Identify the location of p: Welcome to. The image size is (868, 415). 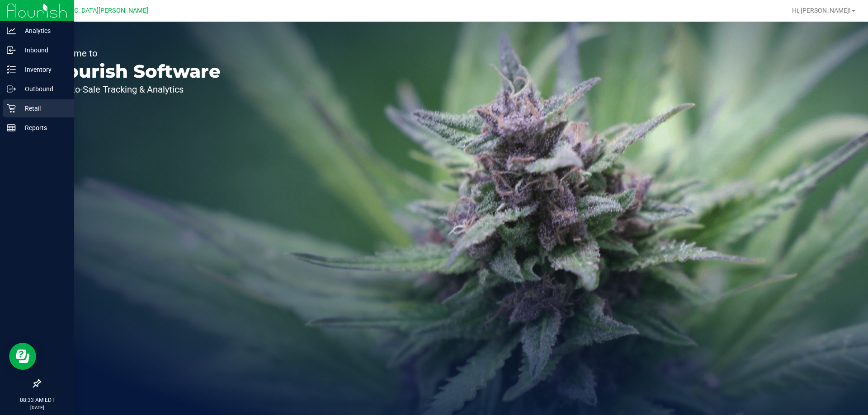
(135, 54).